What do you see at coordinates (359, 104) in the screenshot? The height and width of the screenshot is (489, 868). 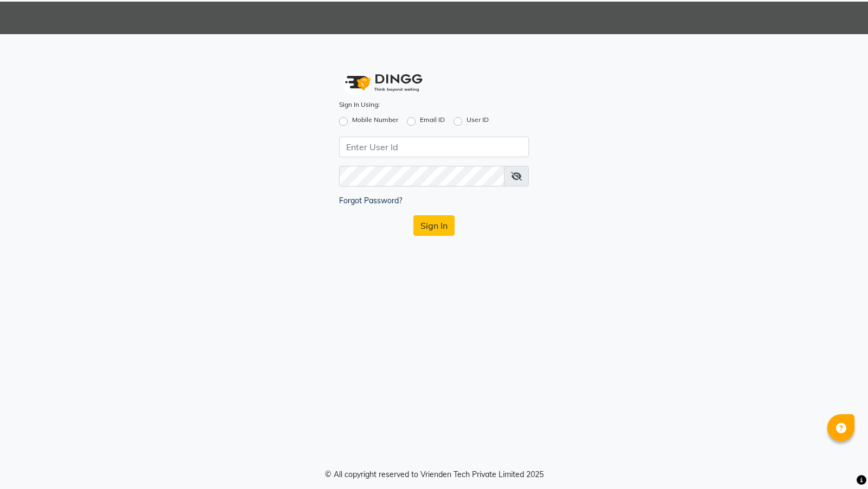 I see `label: Sign In Using:` at bounding box center [359, 104].